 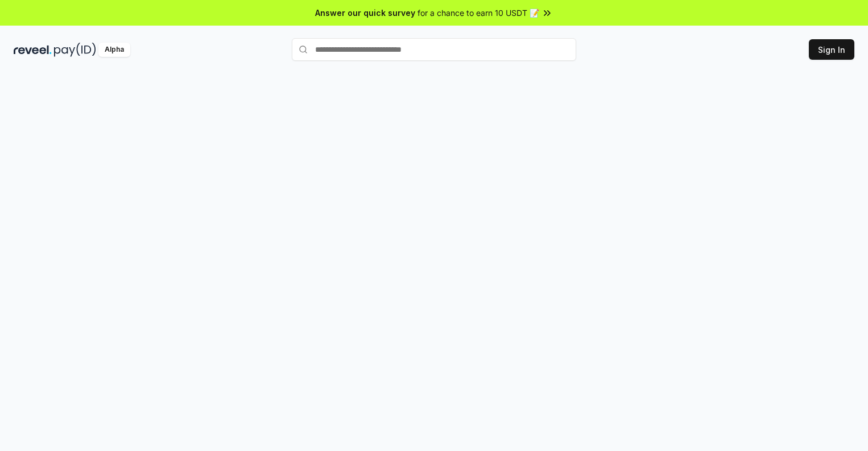 I want to click on img: pay_id, so click(x=75, y=49).